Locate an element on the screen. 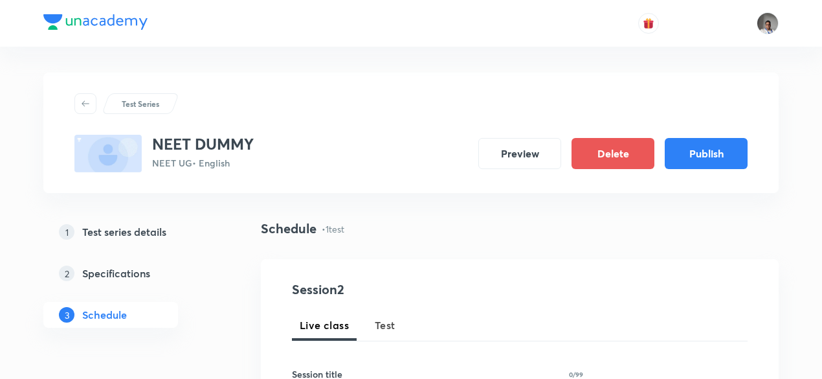  a: Company Logo is located at coordinates (95, 23).